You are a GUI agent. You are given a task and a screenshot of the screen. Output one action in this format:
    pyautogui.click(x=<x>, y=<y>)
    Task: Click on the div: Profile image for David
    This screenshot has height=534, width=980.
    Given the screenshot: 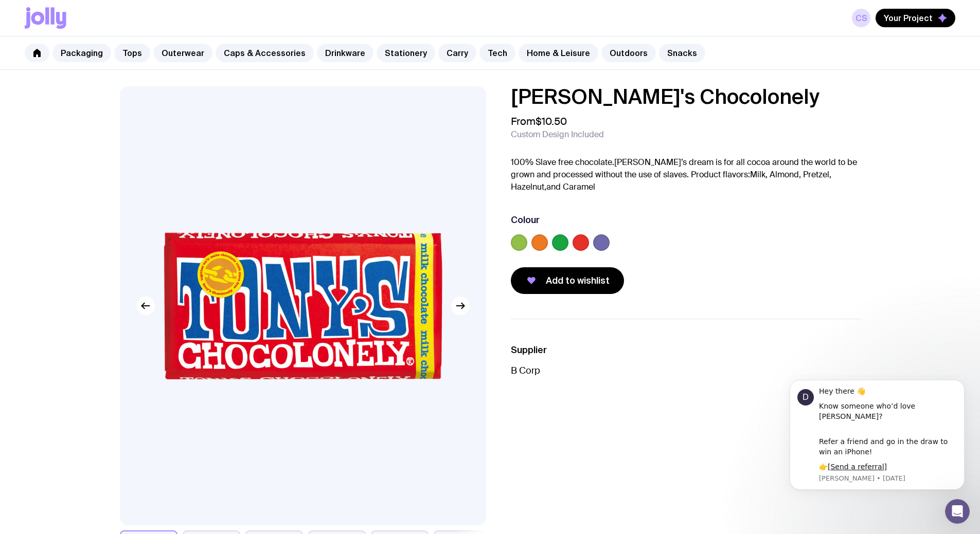 What is the action you would take?
    pyautogui.click(x=31, y=23)
    